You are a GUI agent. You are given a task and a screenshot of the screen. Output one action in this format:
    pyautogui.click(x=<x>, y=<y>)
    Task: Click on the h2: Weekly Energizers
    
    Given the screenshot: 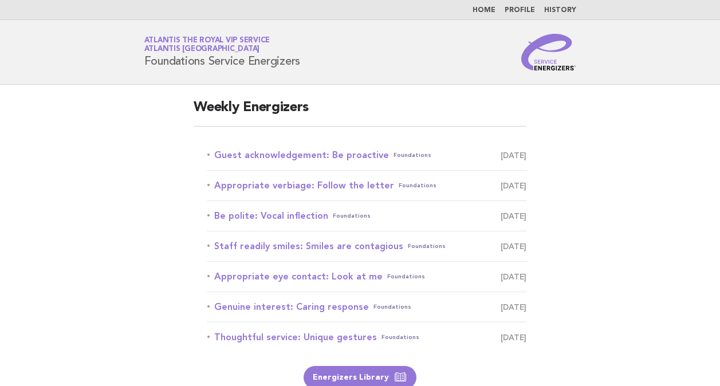 What is the action you would take?
    pyautogui.click(x=360, y=112)
    